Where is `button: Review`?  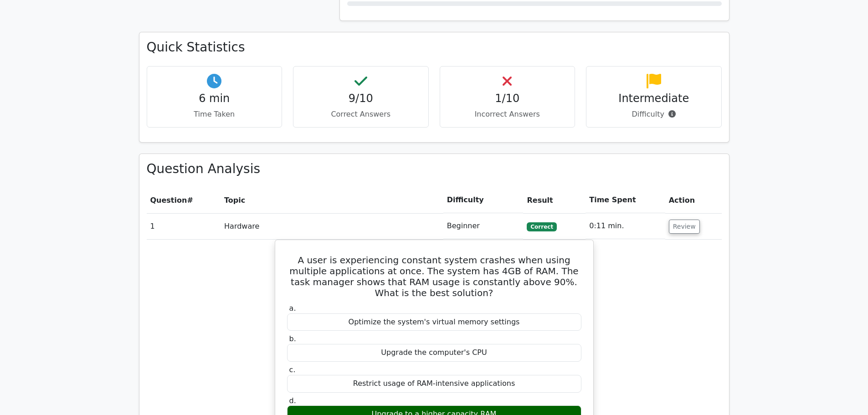
button: Review is located at coordinates (684, 227).